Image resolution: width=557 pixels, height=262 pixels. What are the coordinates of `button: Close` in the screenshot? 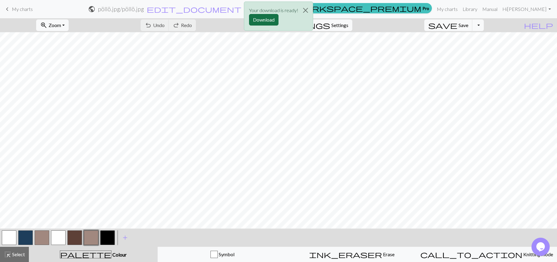 It's located at (306, 10).